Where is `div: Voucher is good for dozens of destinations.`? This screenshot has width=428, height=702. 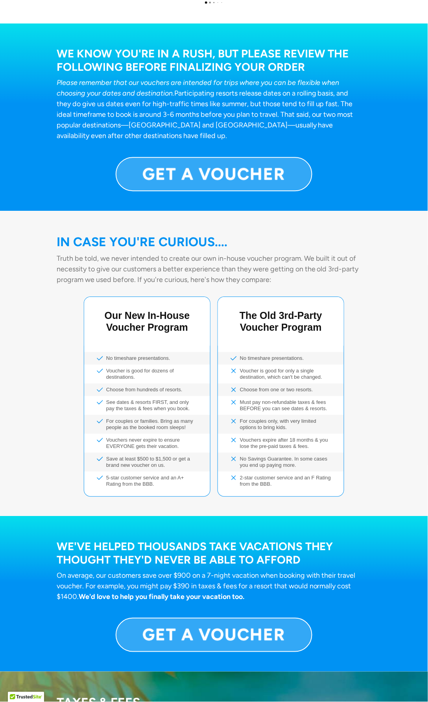 div: Voucher is good for dozens of destinations. is located at coordinates (152, 374).